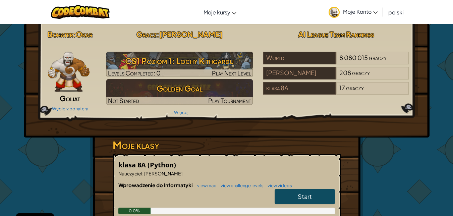  Describe the element at coordinates (84, 34) in the screenshot. I see `span: Okar` at that location.